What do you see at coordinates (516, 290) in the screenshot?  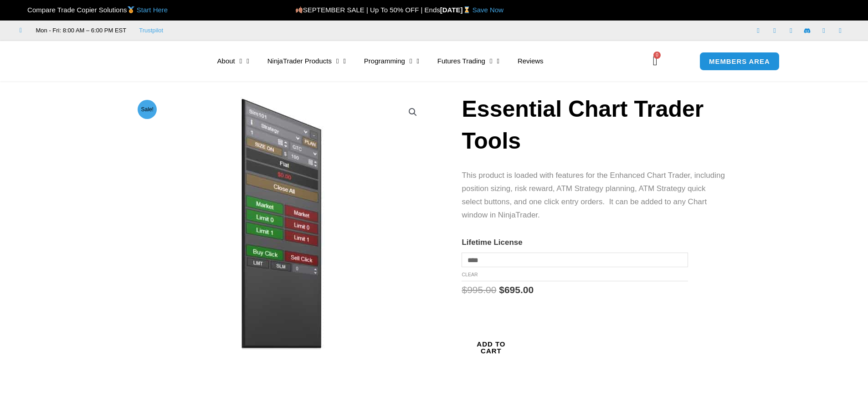 I see `bdi: 695.00` at bounding box center [516, 290].